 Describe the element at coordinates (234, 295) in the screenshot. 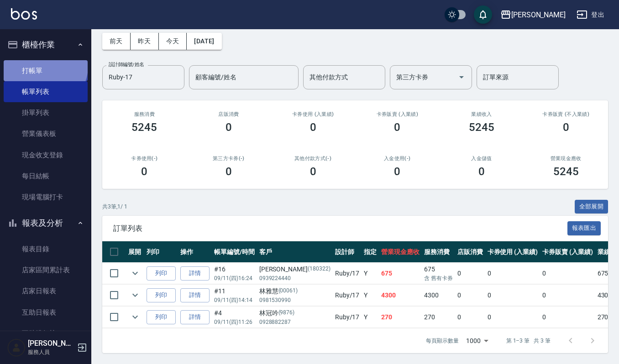

I see `td: #11` at that location.